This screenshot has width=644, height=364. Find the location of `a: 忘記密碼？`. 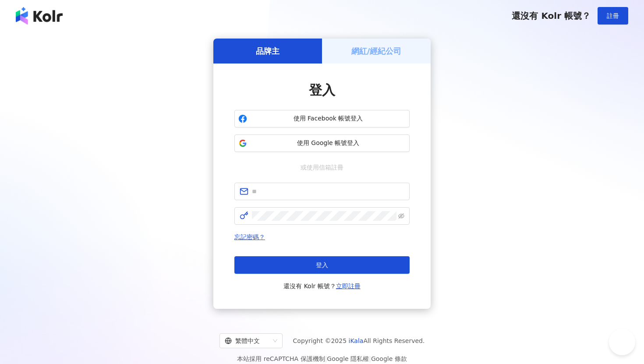

a: 忘記密碼？ is located at coordinates (250, 237).